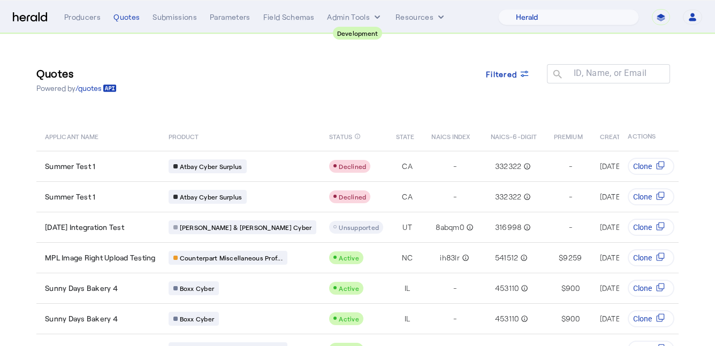 This screenshot has height=346, width=715. What do you see at coordinates (357, 33) in the screenshot?
I see `div: Development` at bounding box center [357, 33].